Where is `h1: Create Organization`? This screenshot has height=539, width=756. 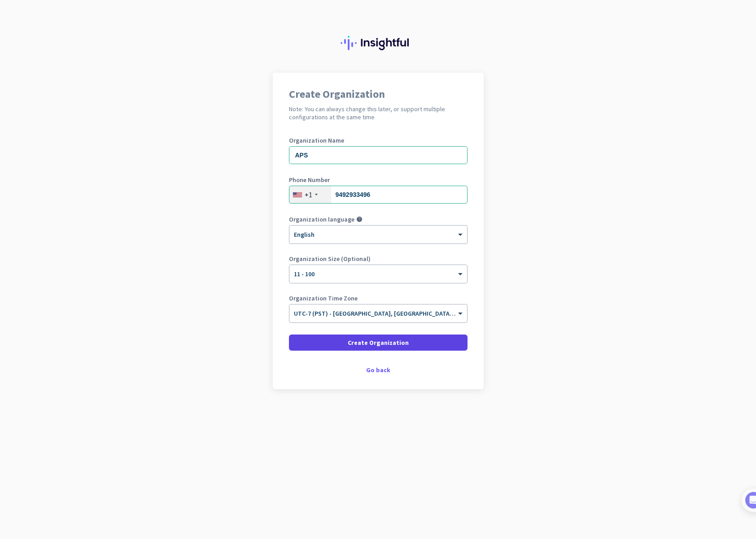
h1: Create Organization is located at coordinates (378, 94).